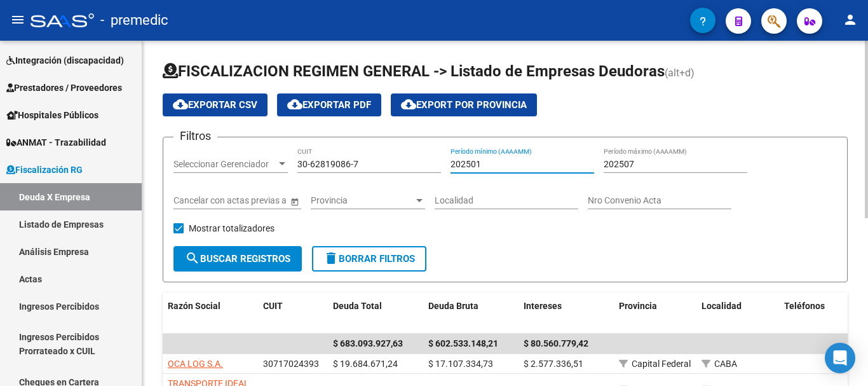  Describe the element at coordinates (368, 344) in the screenshot. I see `span: $ 683.093.927,63` at that location.